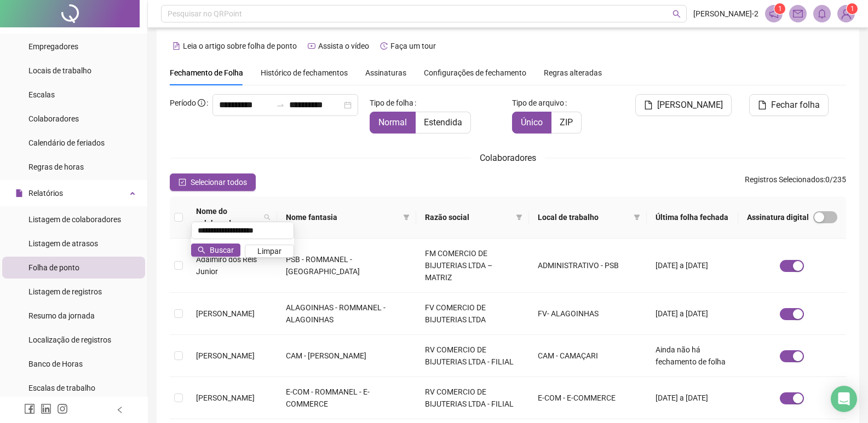 The image size is (868, 423). What do you see at coordinates (583, 217) in the screenshot?
I see `span: Local de trabalho` at bounding box center [583, 217].